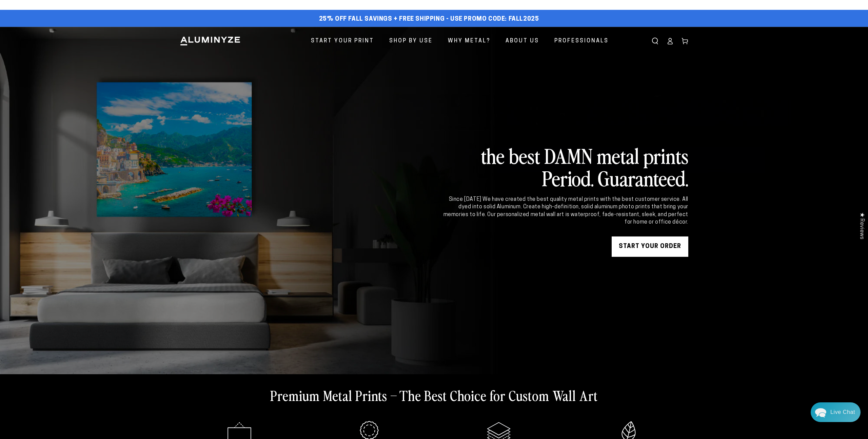 This screenshot has height=439, width=868. Describe the element at coordinates (429, 19) in the screenshot. I see `span: 25% off FALL Savings + Free Shipping - Use Promo Code: FALL2025` at that location.